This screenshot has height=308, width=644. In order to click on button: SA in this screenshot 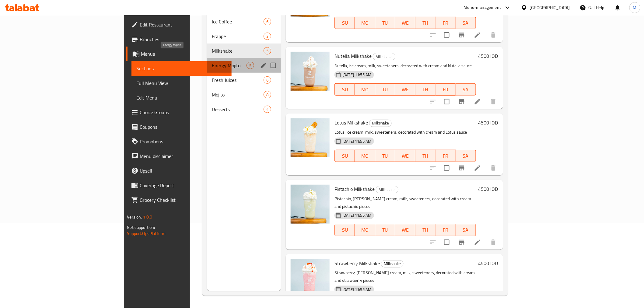, I will do `click(466, 89)`.